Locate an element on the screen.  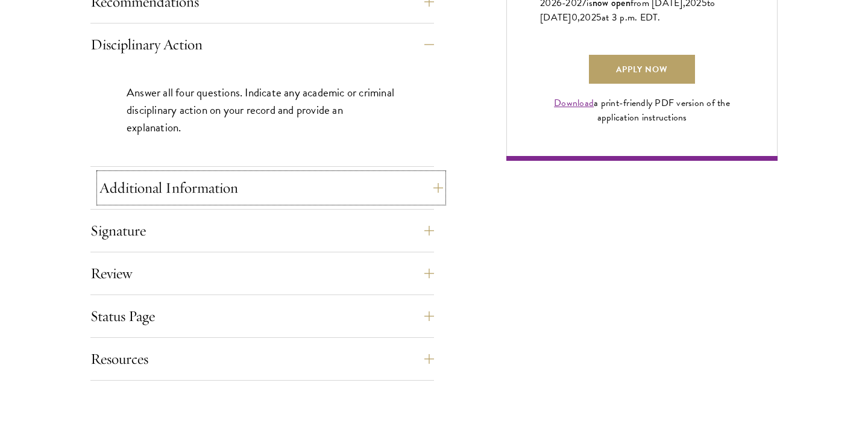
span: 0 is located at coordinates (575, 18).